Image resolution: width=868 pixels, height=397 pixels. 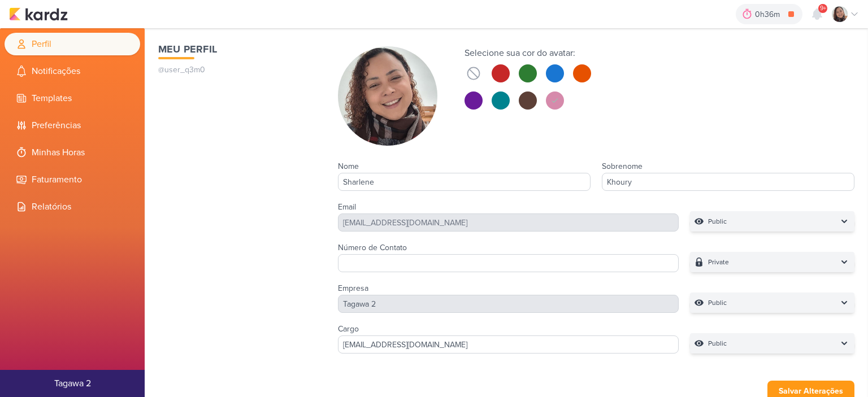 I want to click on button: Private, so click(x=772, y=262).